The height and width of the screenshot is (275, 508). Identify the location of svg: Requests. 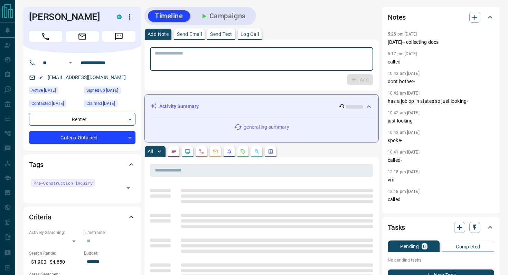
(243, 152).